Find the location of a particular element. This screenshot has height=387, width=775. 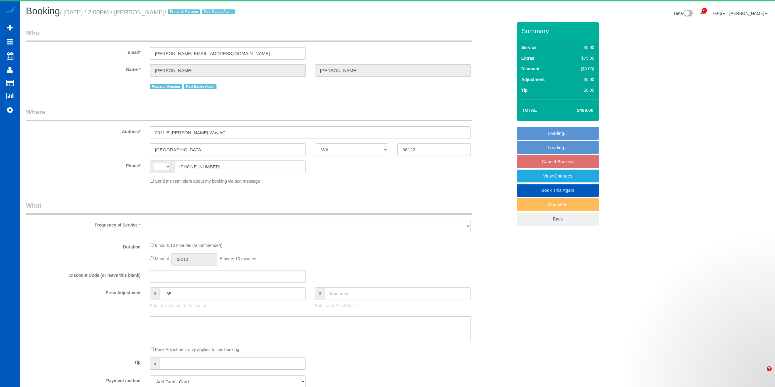

label: Price Adjustment is located at coordinates (83, 291).